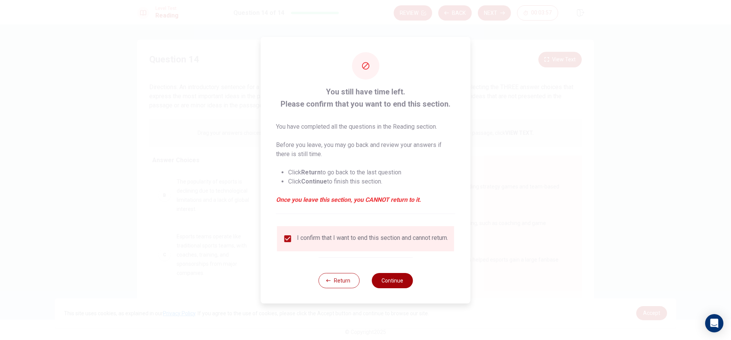  I want to click on em: Once you leave this section, you CANNOT return to it., so click(365, 200).